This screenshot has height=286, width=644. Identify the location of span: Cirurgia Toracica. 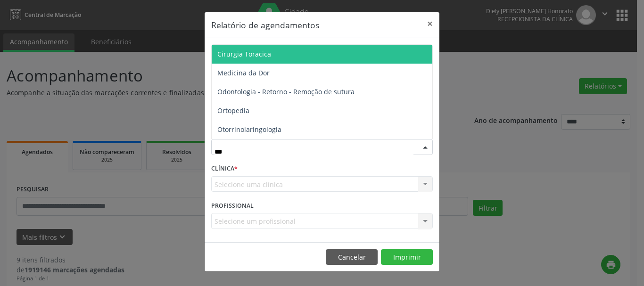
(244, 54).